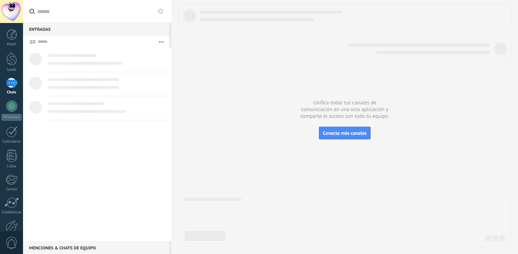 The width and height of the screenshot is (518, 254). I want to click on div: Entradas, so click(96, 29).